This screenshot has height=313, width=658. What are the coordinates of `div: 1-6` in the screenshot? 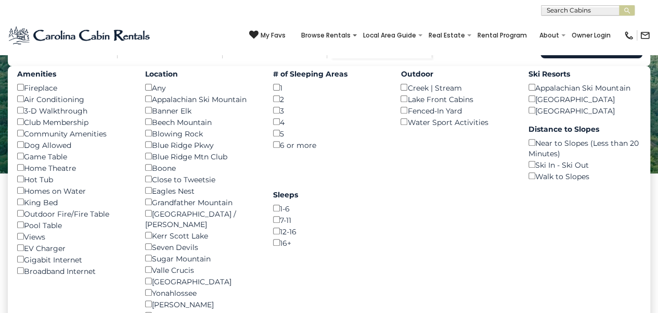 It's located at (329, 208).